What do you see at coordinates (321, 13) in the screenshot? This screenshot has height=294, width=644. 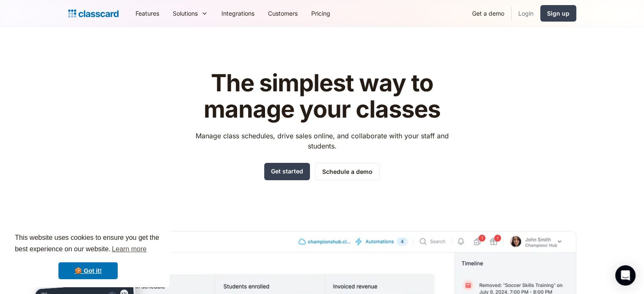 I see `a: Pricing` at bounding box center [321, 13].